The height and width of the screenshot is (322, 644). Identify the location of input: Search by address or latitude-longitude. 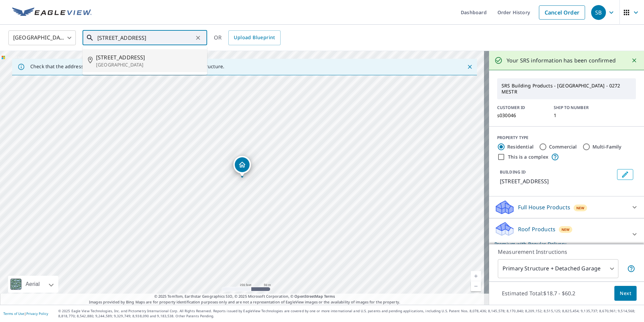
(145, 38).